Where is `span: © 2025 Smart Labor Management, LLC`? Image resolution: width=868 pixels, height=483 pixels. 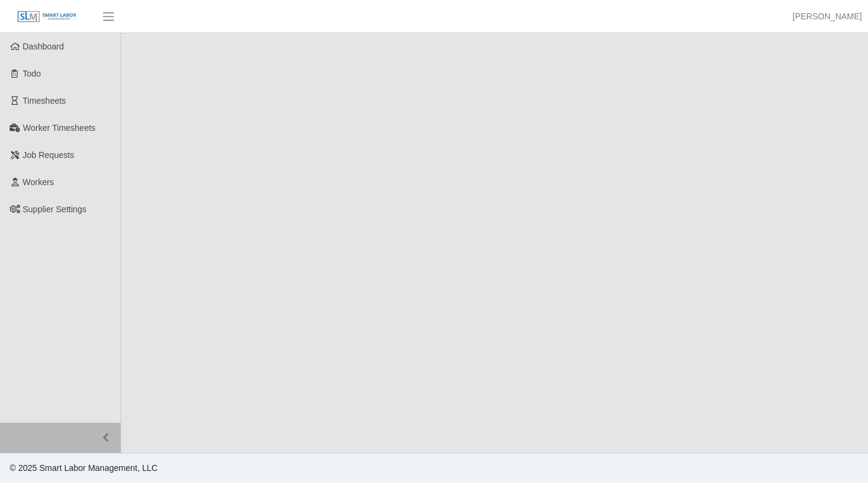
span: © 2025 Smart Labor Management, LLC is located at coordinates (83, 468).